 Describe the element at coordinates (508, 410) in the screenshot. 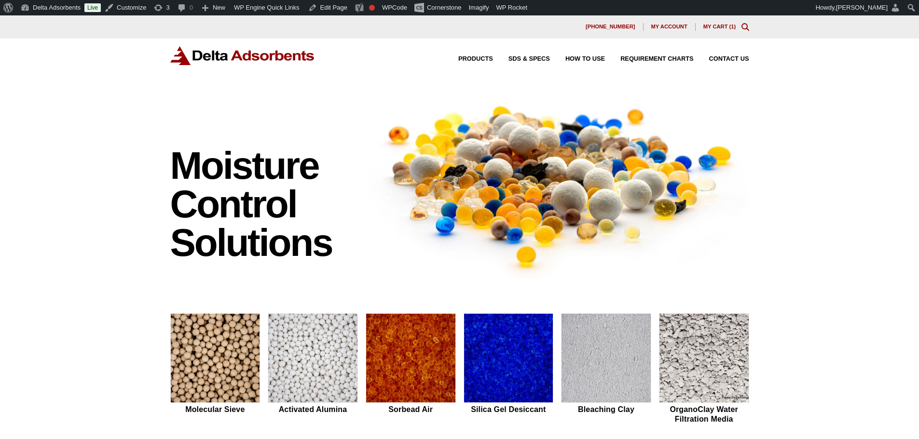

I see `h2: Silica Gel Desiccant` at that location.